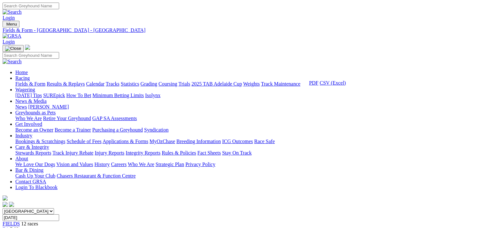 The image size is (486, 228). I want to click on a: Racing, so click(22, 78).